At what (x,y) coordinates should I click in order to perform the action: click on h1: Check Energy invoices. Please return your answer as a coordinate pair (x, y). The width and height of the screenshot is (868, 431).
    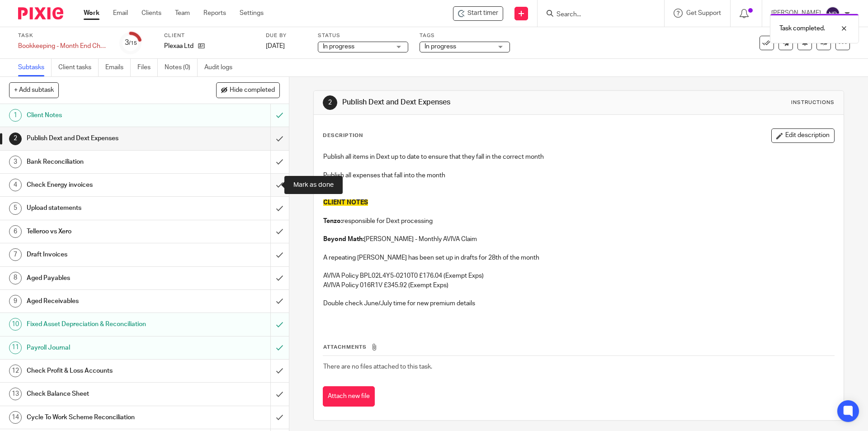
    Looking at the image, I should click on (105, 185).